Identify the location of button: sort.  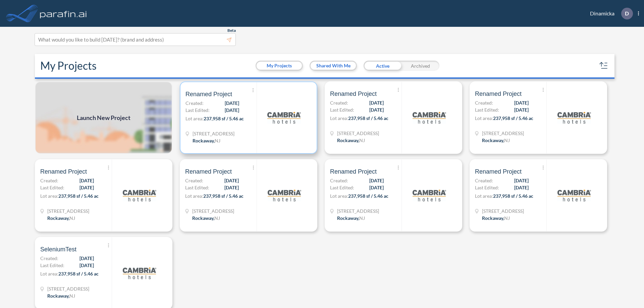
(604, 65).